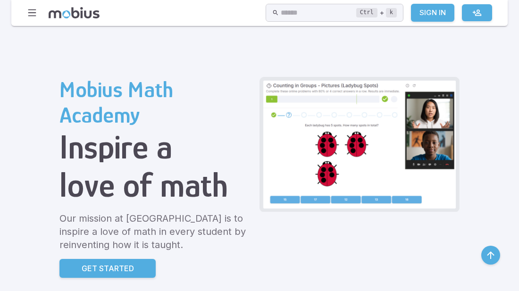  I want to click on a: Sign In, so click(433, 13).